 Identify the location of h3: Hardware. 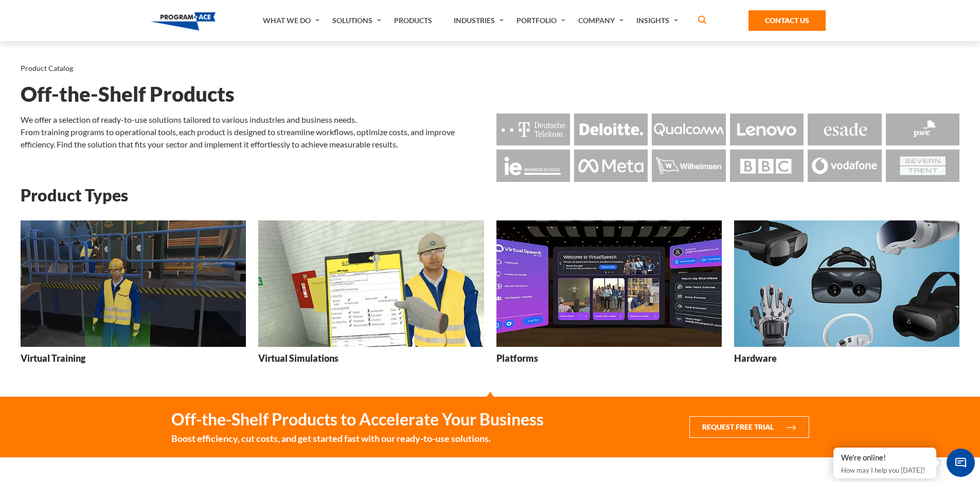
(755, 358).